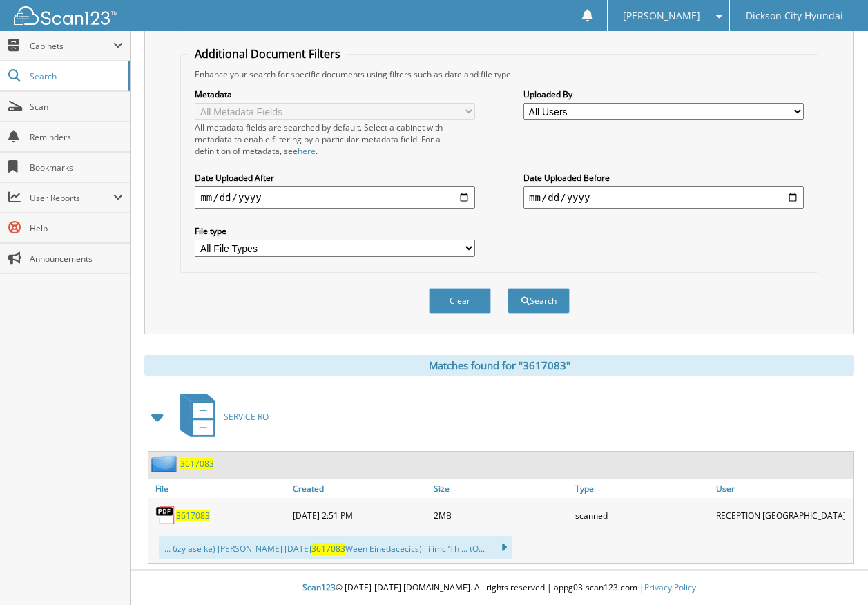 This screenshot has width=868, height=605. Describe the element at coordinates (307, 151) in the screenshot. I see `a: here` at that location.